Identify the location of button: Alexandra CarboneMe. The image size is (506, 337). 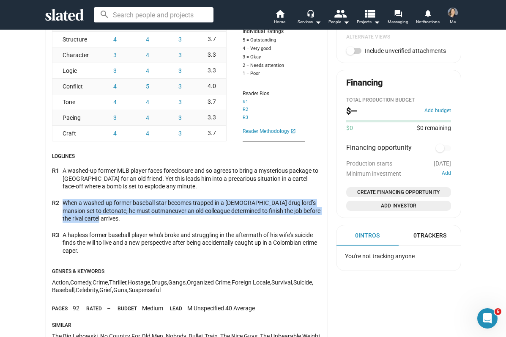
(453, 17).